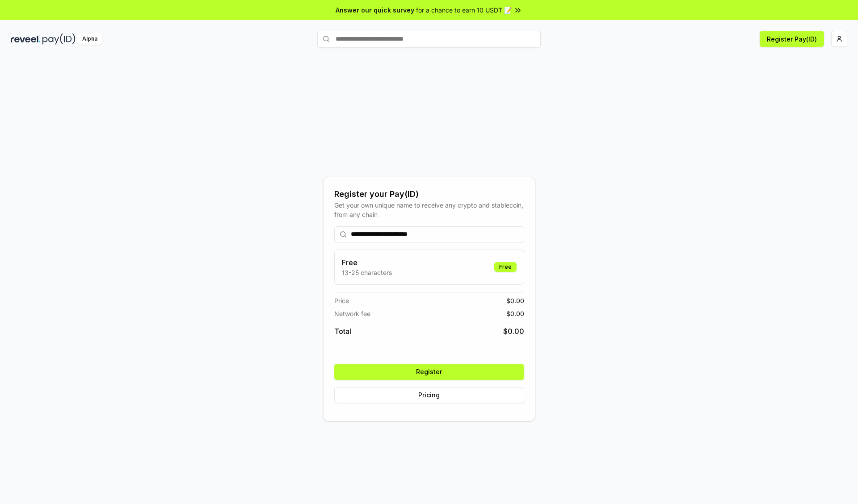 The image size is (858, 504). Describe the element at coordinates (342, 331) in the screenshot. I see `span: Total` at that location.